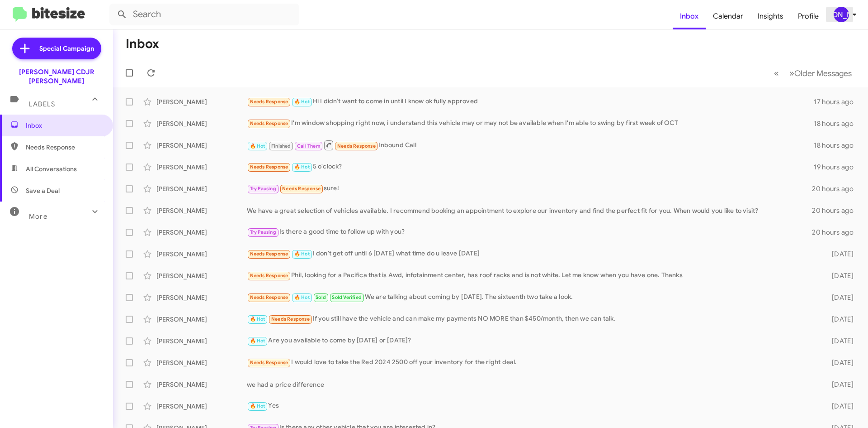 The image size is (868, 428). What do you see at coordinates (51, 169) in the screenshot?
I see `span: All Conversations` at bounding box center [51, 169].